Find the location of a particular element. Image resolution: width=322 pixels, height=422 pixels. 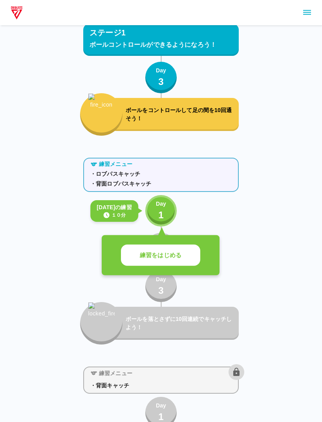

button: locked_fire_icon is located at coordinates (101, 323).